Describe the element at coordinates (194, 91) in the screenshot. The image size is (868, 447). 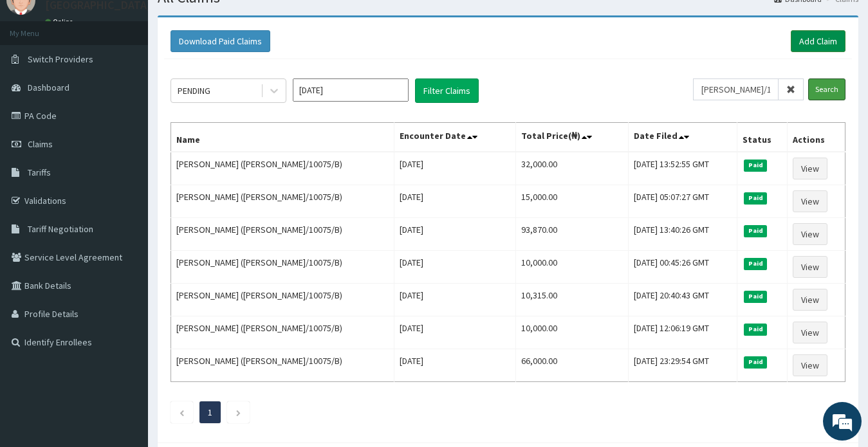
I see `div: PENDING` at that location.